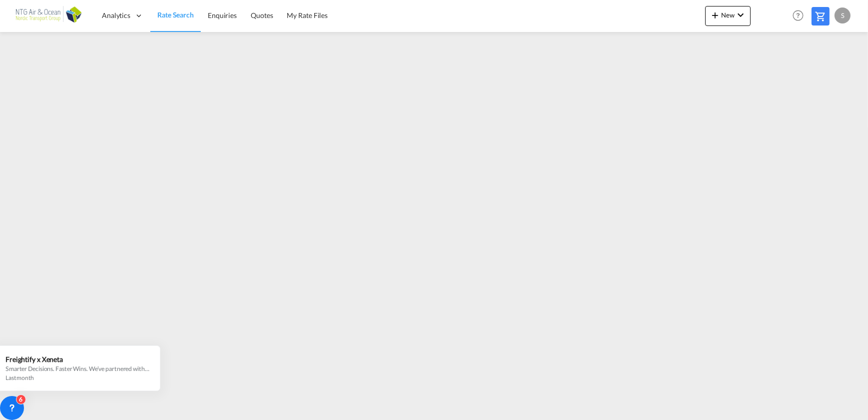  Describe the element at coordinates (801, 16) in the screenshot. I see `div: Help` at that location.